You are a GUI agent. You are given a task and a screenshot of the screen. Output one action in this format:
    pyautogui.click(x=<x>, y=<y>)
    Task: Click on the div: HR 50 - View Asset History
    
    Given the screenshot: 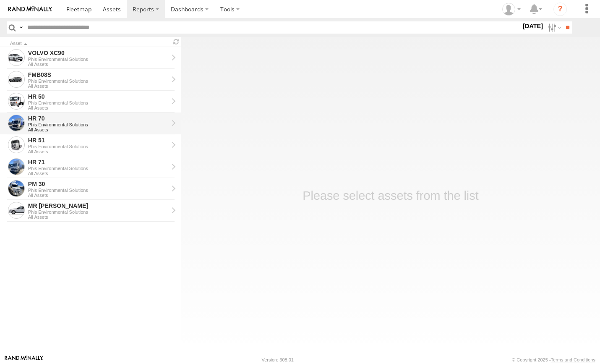 What is the action you would take?
    pyautogui.click(x=98, y=96)
    